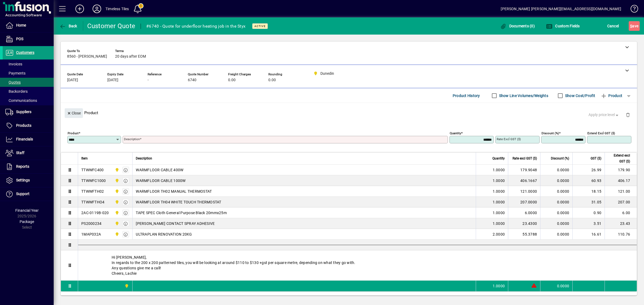 Image resolution: width=644 pixels, height=305 pixels. What do you see at coordinates (28, 112) in the screenshot?
I see `a: Suppliers` at bounding box center [28, 112].